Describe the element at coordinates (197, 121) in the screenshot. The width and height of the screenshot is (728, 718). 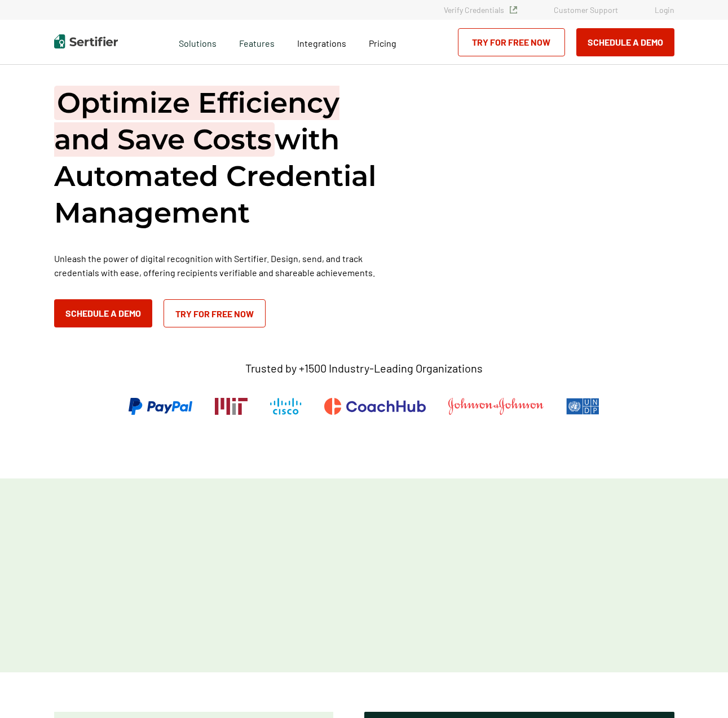
I see `span: Optimize Efficiency and Save Costs` at that location.